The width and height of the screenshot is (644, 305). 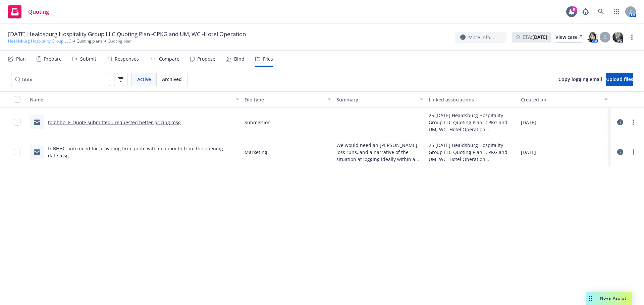 What do you see at coordinates (28, 12) in the screenshot?
I see `a: Quoting` at bounding box center [28, 12].